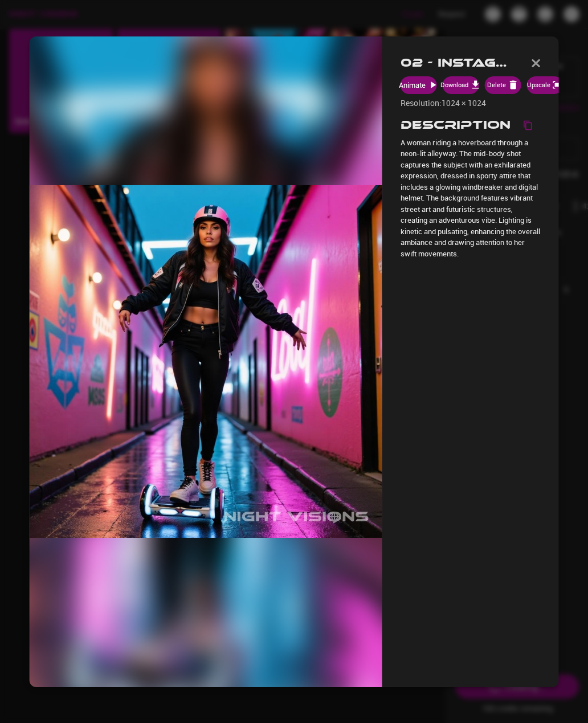 This screenshot has width=588, height=723. I want to click on img: Close modal icon button, so click(535, 63).